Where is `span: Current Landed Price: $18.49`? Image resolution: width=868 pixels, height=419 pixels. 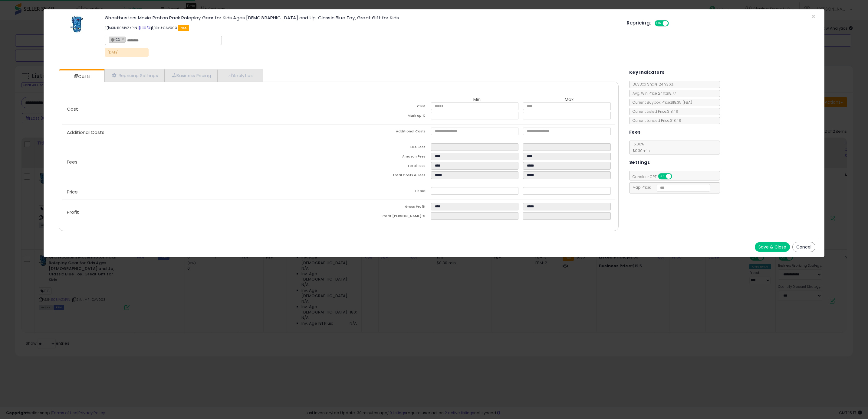 span: Current Landed Price: $18.49 is located at coordinates (655, 120).